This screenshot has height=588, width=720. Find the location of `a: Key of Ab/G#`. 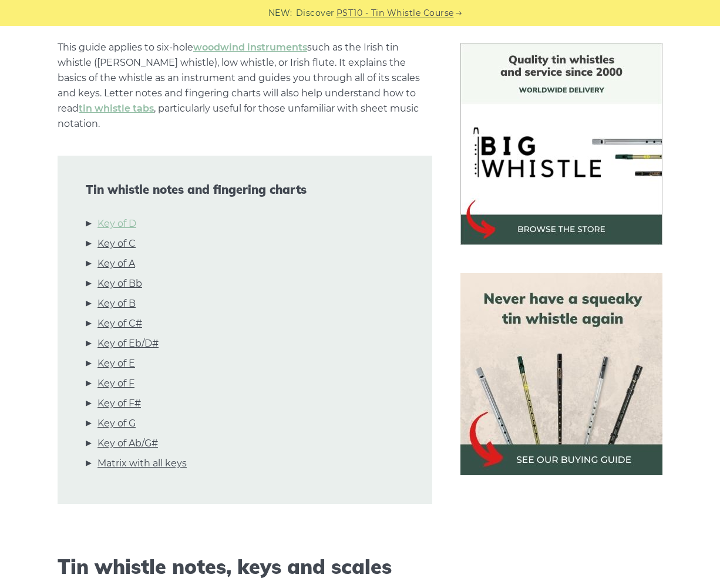

a: Key of Ab/G# is located at coordinates (128, 443).